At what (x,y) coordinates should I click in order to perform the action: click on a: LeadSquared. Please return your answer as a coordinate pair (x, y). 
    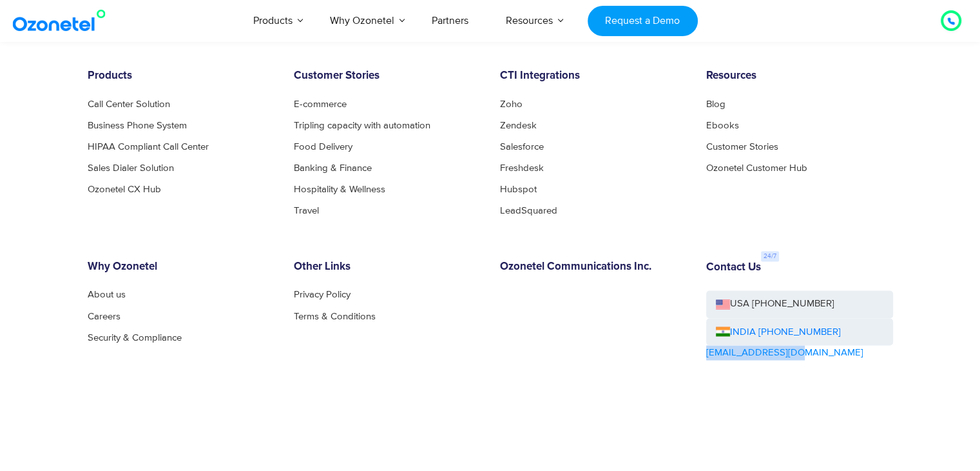
    Looking at the image, I should click on (528, 210).